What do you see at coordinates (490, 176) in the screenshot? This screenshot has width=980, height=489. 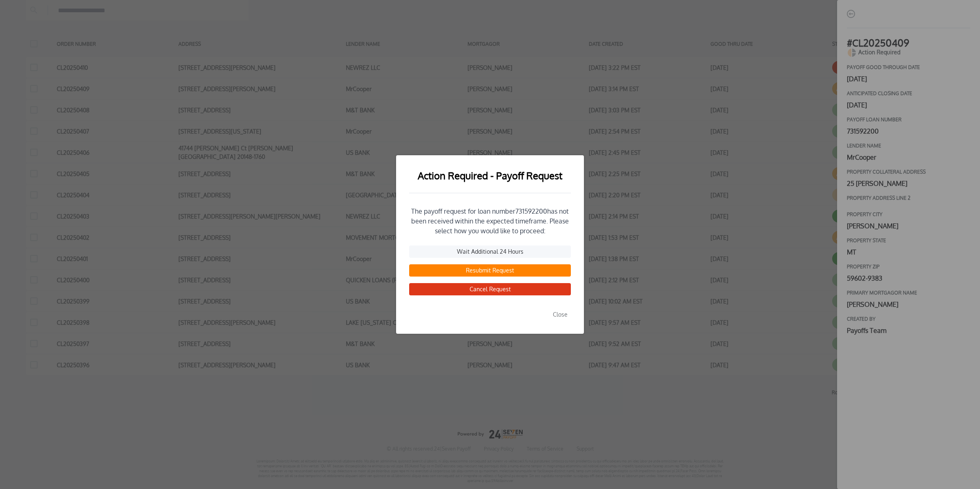 I see `h1: Action Required - Payoff Request` at bounding box center [490, 176].